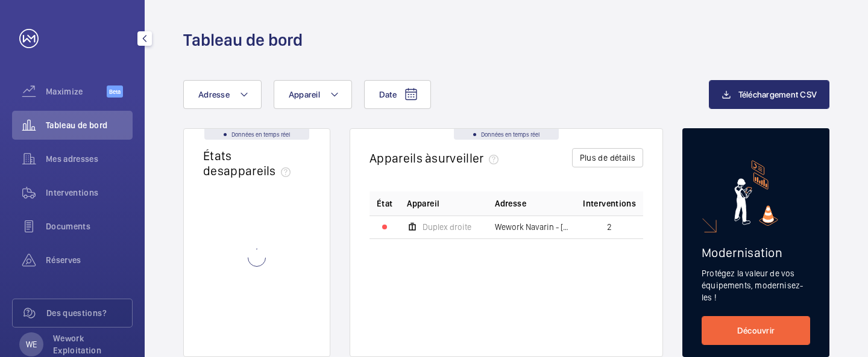 The height and width of the screenshot is (357, 868). I want to click on span: Date, so click(388, 95).